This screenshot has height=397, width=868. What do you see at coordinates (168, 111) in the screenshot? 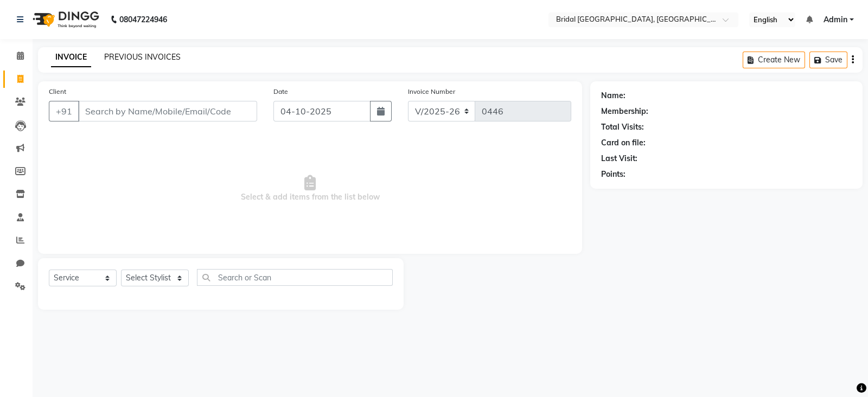
I see `input: Search by Name/Mobile/Email/Code` at bounding box center [168, 111].